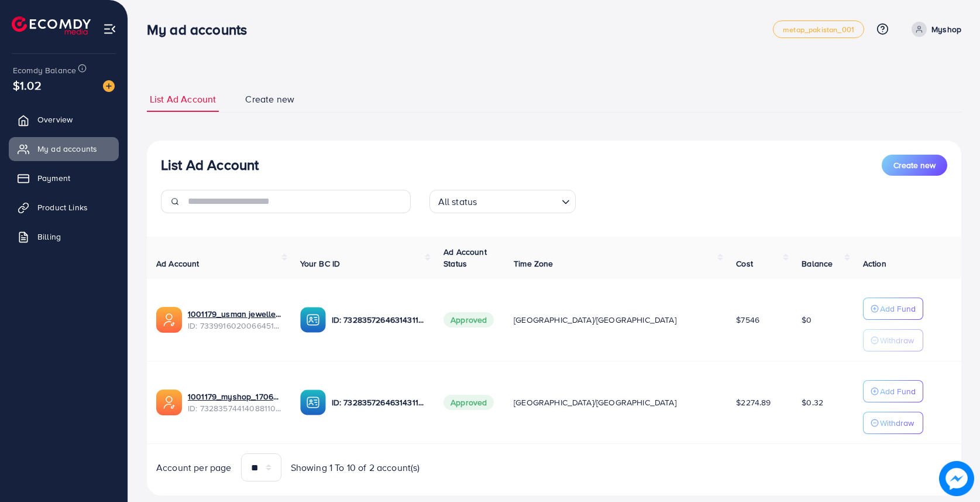 This screenshot has height=502, width=980. Describe the element at coordinates (54, 178) in the screenshot. I see `span: Payment` at that location.